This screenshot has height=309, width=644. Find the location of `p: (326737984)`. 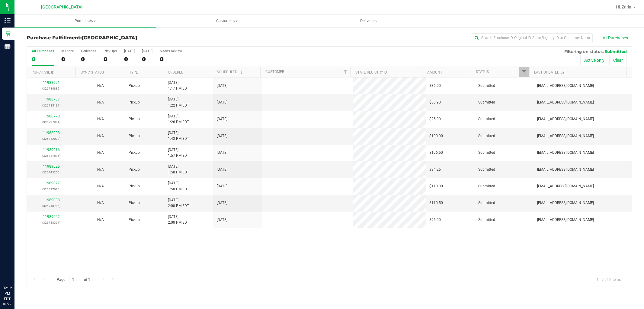

p: (326737984) is located at coordinates (51, 122).